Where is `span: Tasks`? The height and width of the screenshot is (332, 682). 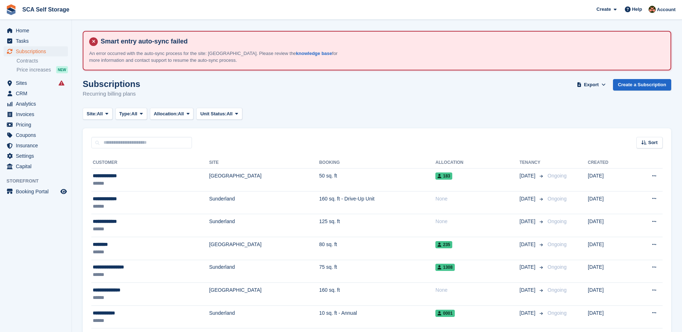
span: Tasks is located at coordinates (37, 41).